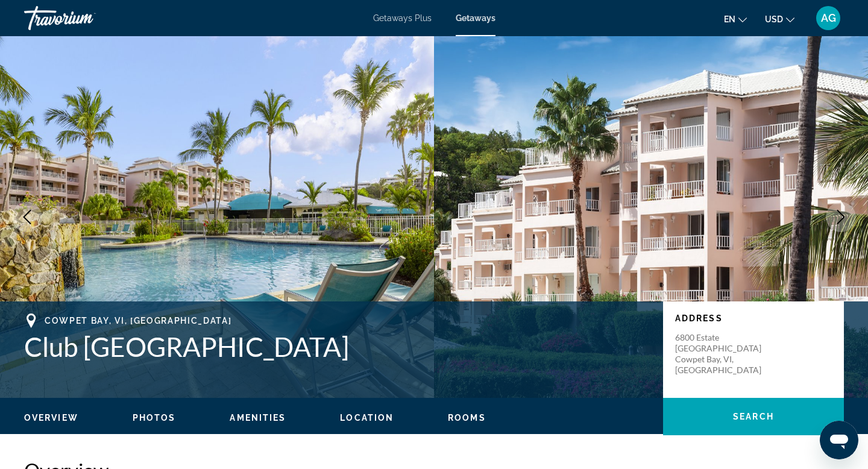  What do you see at coordinates (155, 418) in the screenshot?
I see `span: Photos` at bounding box center [155, 418].